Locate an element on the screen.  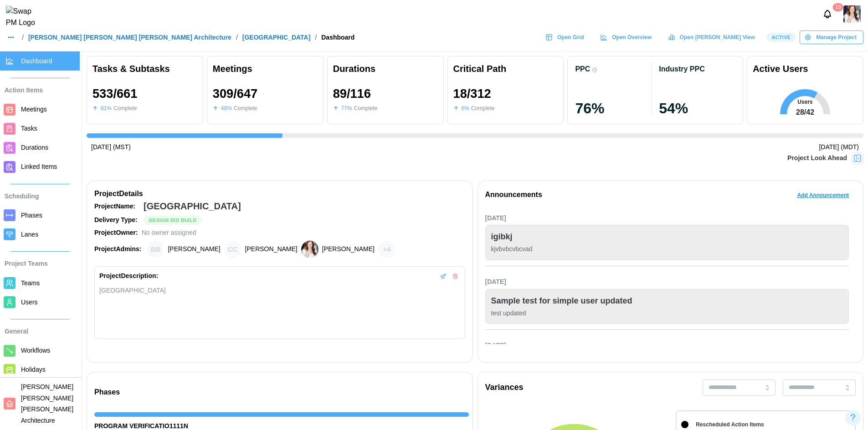
div: Project Details is located at coordinates (280, 194).